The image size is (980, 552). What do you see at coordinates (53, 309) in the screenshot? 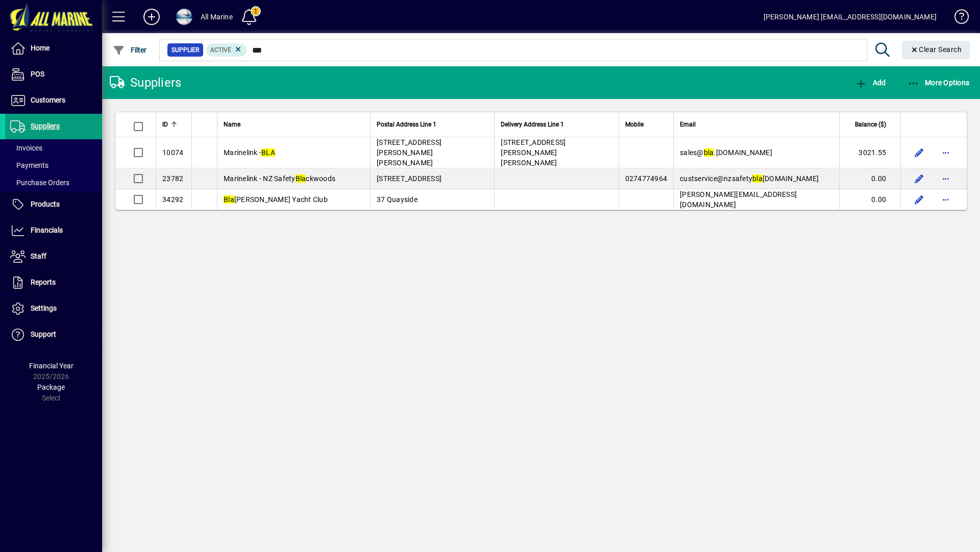
I see `a: Settings` at bounding box center [53, 309].